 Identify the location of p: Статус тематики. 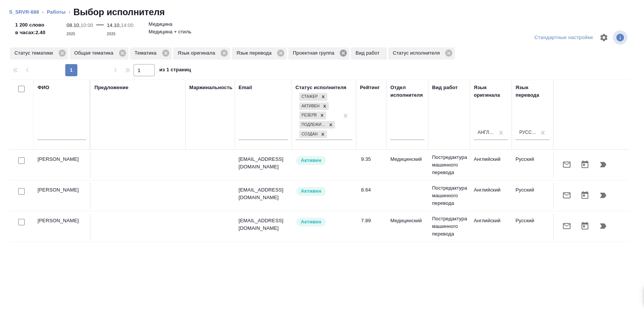
(35, 53).